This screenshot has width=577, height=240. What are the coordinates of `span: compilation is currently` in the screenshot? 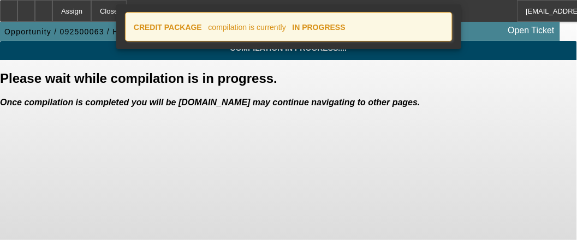 It's located at (247, 27).